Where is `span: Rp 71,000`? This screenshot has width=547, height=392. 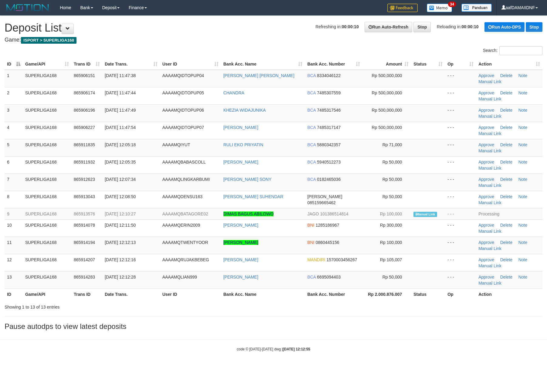
span: Rp 71,000 is located at coordinates (392, 145).